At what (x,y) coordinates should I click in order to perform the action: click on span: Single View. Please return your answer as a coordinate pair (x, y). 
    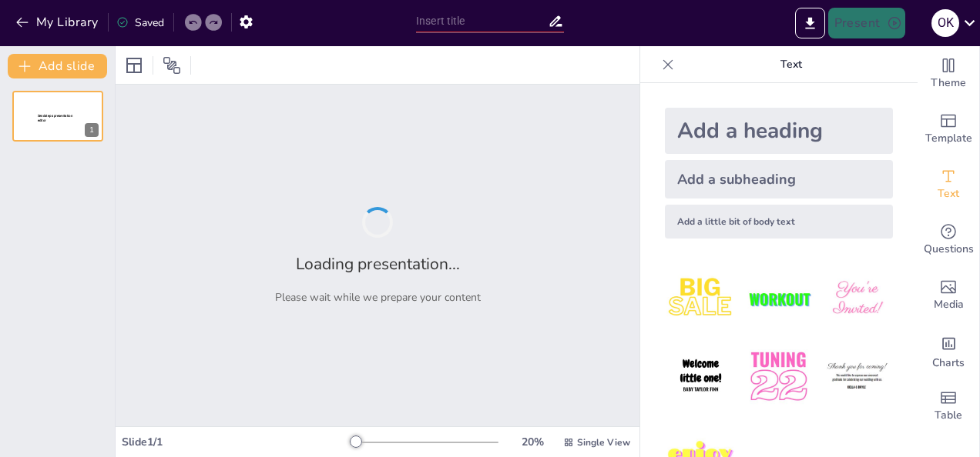
    Looking at the image, I should click on (603, 442).